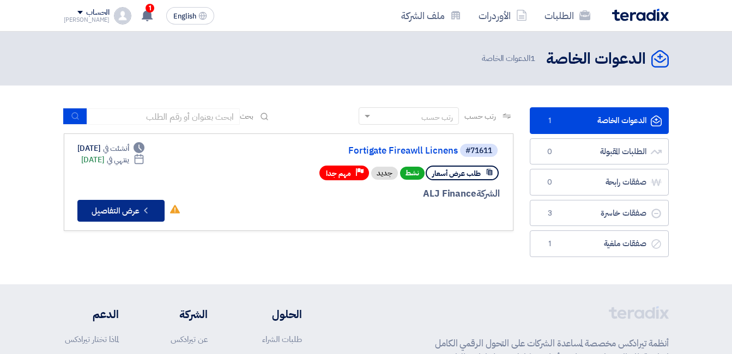 Image resolution: width=732 pixels, height=354 pixels. What do you see at coordinates (118, 160) in the screenshot?
I see `span: ينتهي في` at bounding box center [118, 160].